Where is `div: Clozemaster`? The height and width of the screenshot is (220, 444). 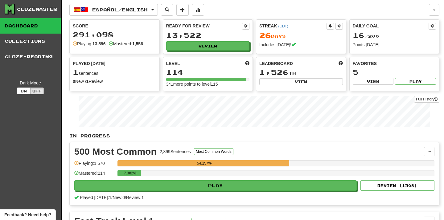 div: Clozemaster is located at coordinates (37, 9).